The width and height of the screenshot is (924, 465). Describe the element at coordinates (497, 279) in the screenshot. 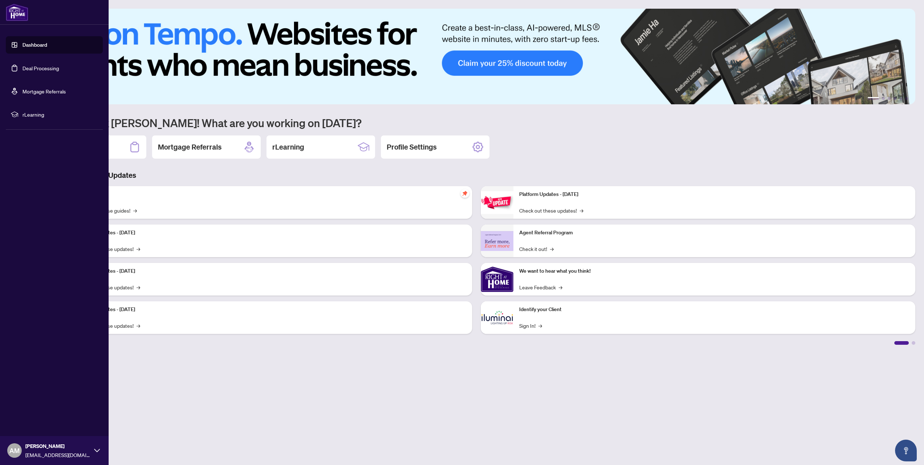

I see `img: We want to hear what you think!` at that location.